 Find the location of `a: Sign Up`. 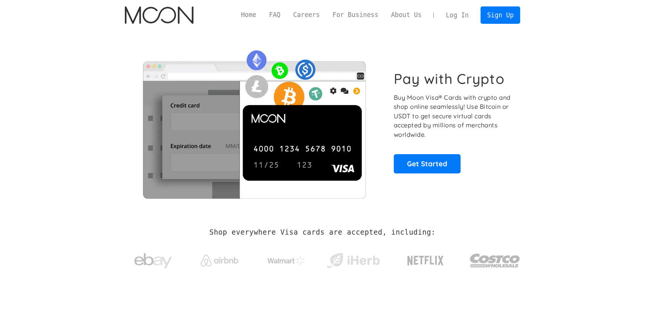

a: Sign Up is located at coordinates (500, 15).